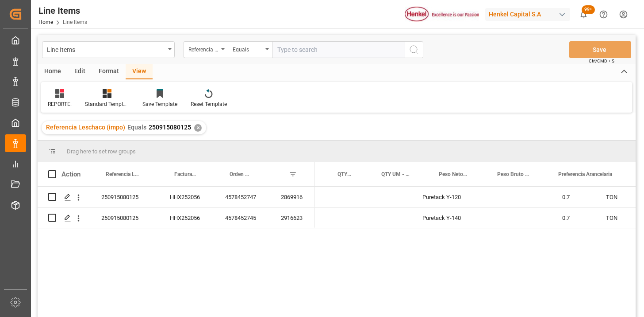  I want to click on div: Henkel Capital S.A, so click(528, 14).